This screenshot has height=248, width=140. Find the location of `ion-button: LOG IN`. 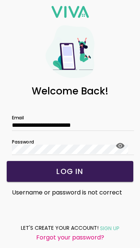

ion-button: LOG IN is located at coordinates (70, 172).